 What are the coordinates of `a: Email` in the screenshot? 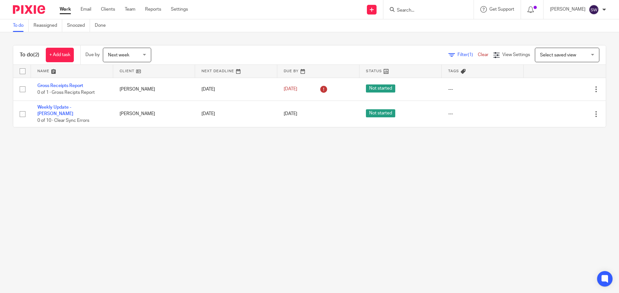 It's located at (86, 9).